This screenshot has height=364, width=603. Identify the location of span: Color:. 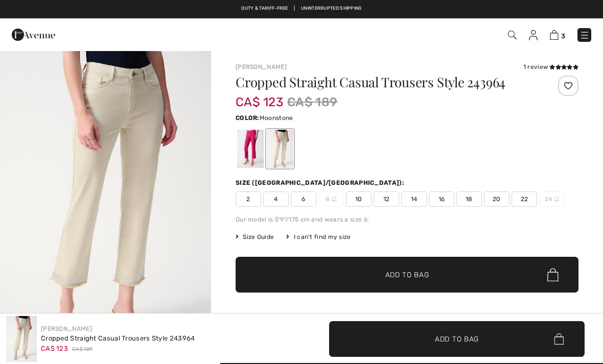
(247, 118).